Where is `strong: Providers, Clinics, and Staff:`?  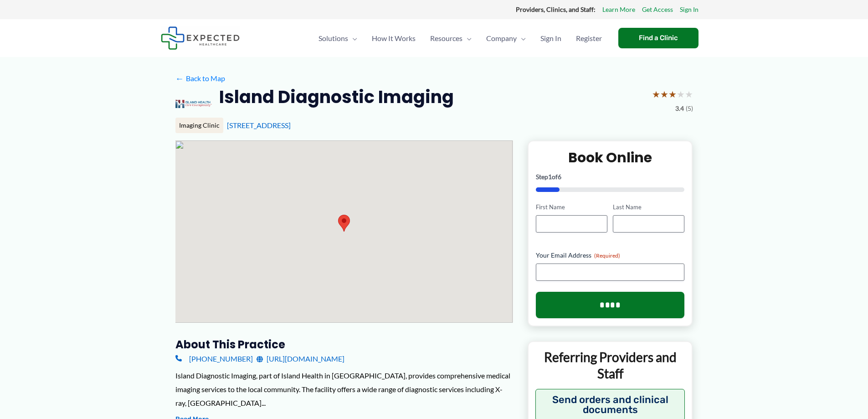
strong: Providers, Clinics, and Staff: is located at coordinates (555, 9).